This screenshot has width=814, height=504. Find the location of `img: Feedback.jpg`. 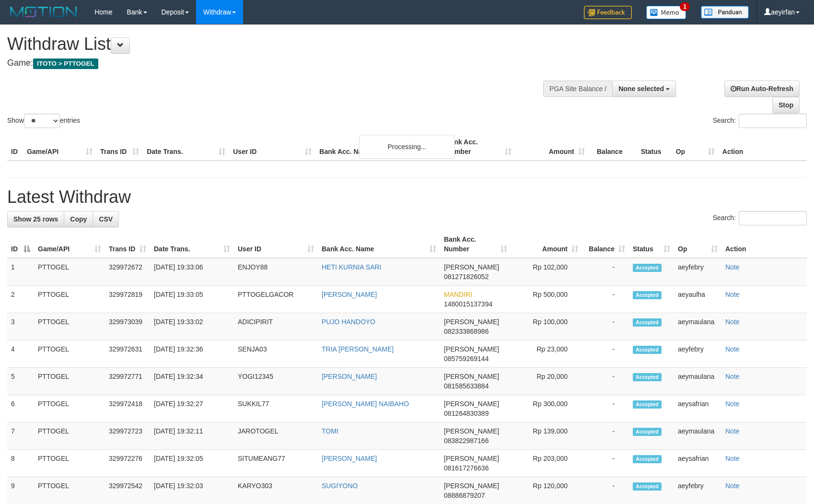

img: Feedback.jpg is located at coordinates (608, 12).